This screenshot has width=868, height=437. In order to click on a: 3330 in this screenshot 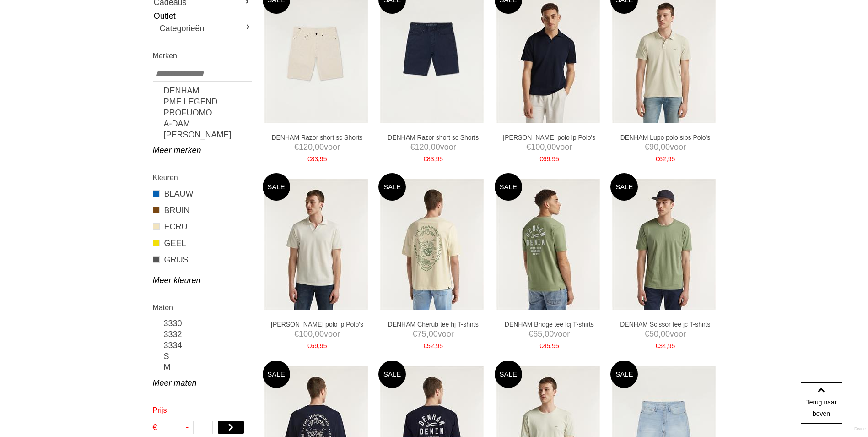, I will do `click(202, 323)`.